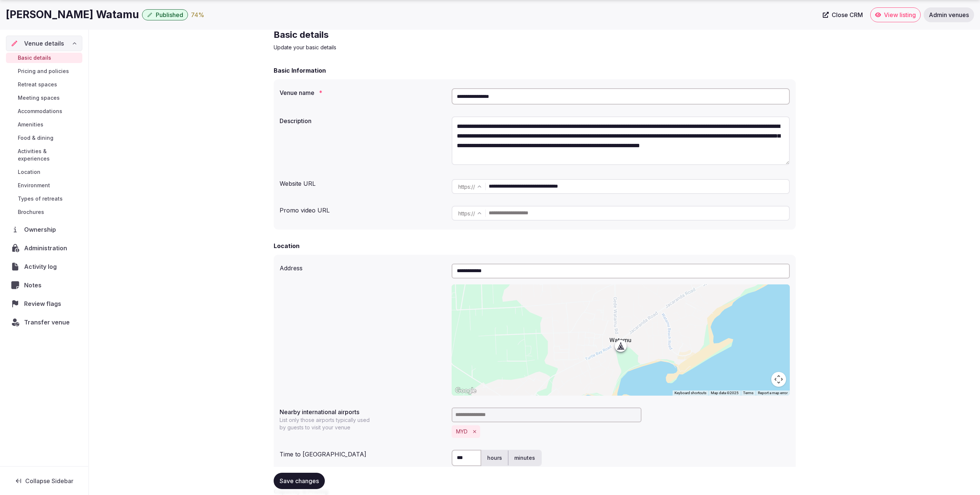  What do you see at coordinates (42, 266) in the screenshot?
I see `span: Activity log` at bounding box center [42, 266].